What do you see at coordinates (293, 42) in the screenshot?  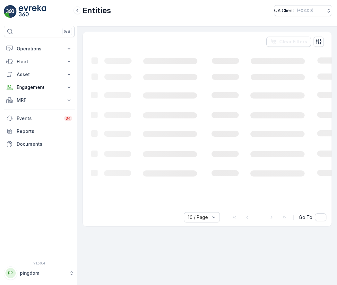 I see `p: Clear Filters` at bounding box center [293, 42].